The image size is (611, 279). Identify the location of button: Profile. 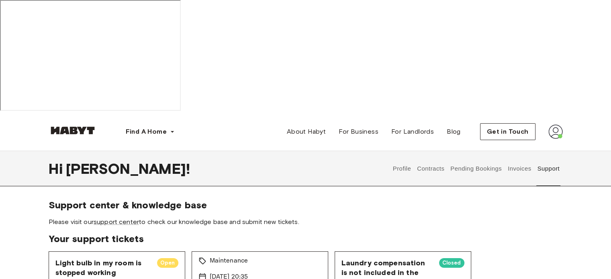
(402, 169).